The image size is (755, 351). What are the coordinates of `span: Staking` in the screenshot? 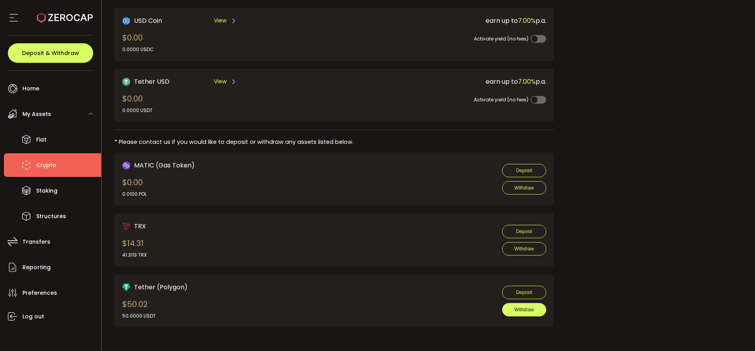 It's located at (47, 191).